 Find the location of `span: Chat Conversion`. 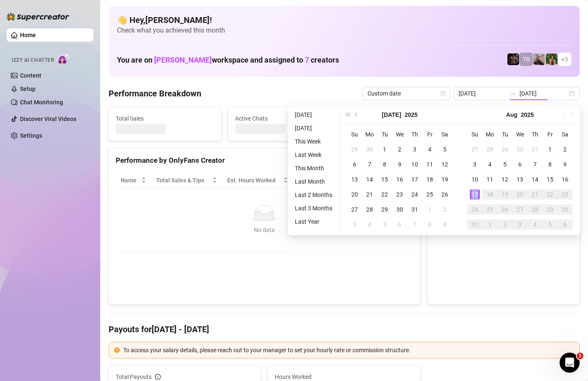

span: Chat Conversion is located at coordinates (377, 180).